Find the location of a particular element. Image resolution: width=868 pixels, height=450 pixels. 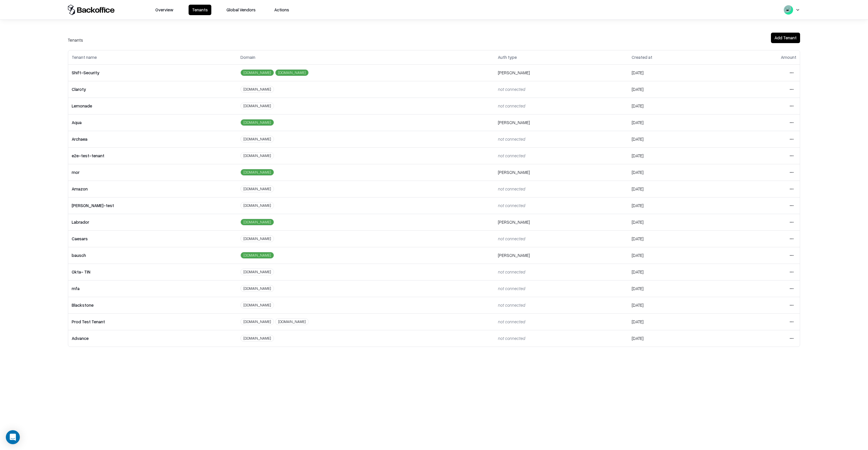

td: Caesars is located at coordinates (153, 239).